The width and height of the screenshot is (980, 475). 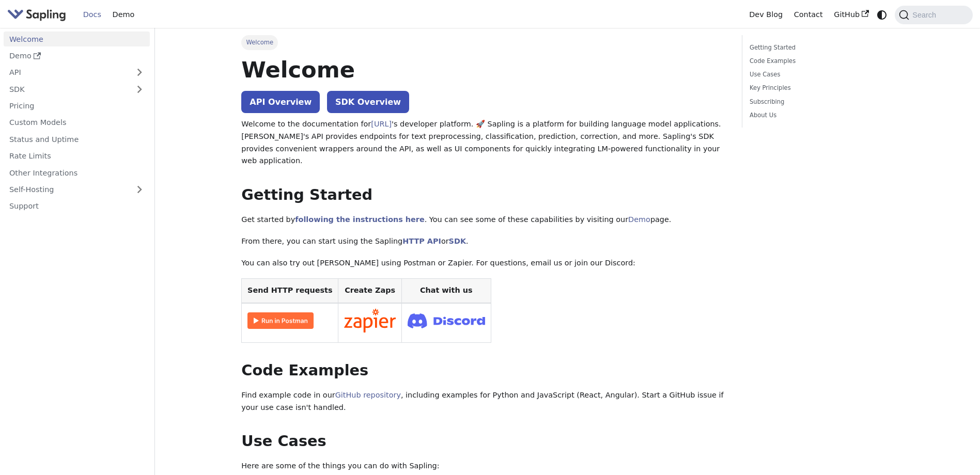 I want to click on a: Support, so click(x=76, y=206).